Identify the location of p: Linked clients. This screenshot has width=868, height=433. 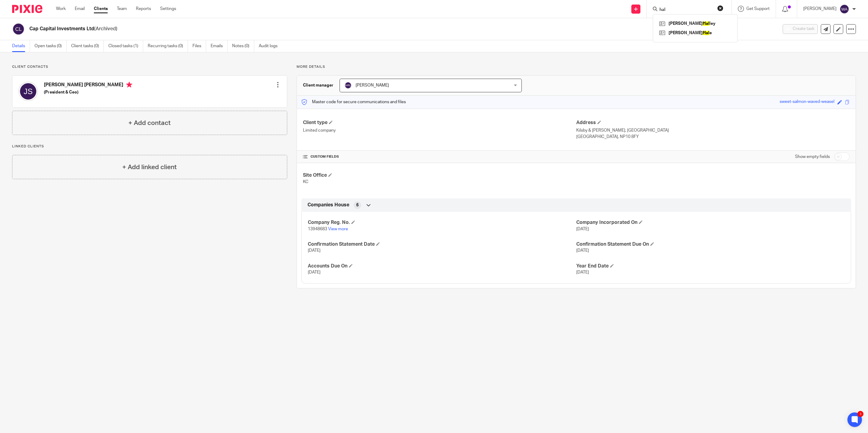
(150, 147).